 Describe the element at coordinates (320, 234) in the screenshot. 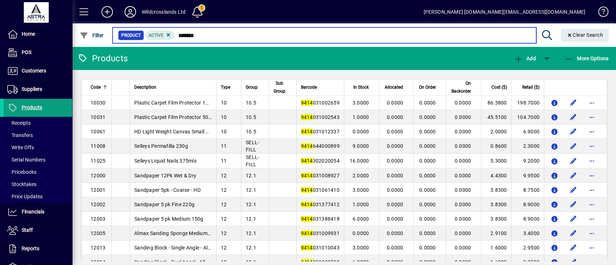

I see `span: 031009931` at that location.